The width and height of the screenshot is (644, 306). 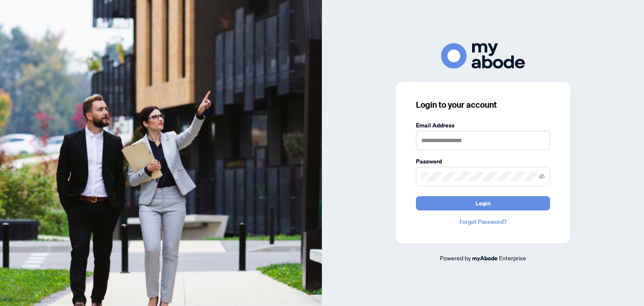 I want to click on span: Login, so click(x=483, y=203).